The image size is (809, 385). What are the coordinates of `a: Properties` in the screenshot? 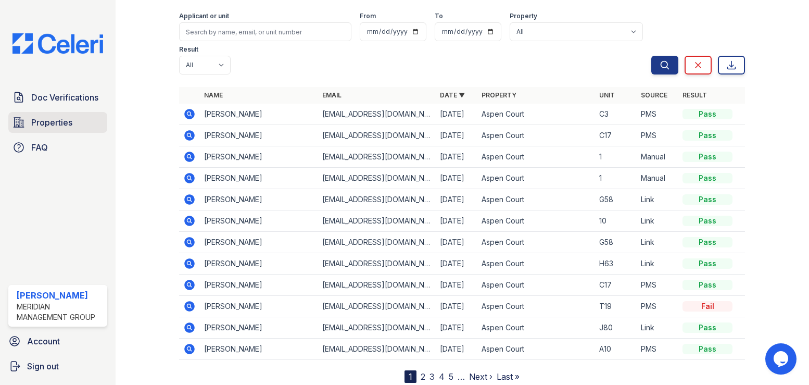 It's located at (58, 122).